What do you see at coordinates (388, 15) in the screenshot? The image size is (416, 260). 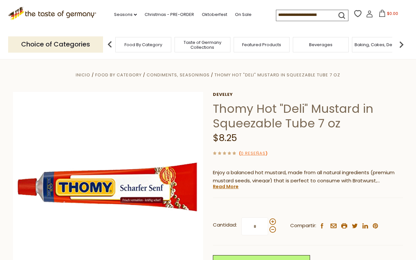 I see `button: $0.00` at bounding box center [388, 15].